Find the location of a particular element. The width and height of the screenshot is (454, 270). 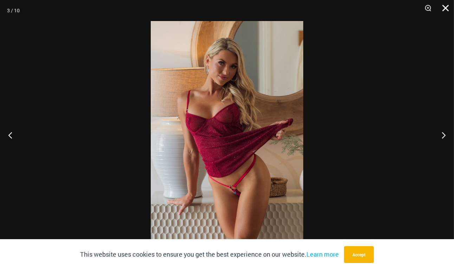

button: Next is located at coordinates (440, 135).